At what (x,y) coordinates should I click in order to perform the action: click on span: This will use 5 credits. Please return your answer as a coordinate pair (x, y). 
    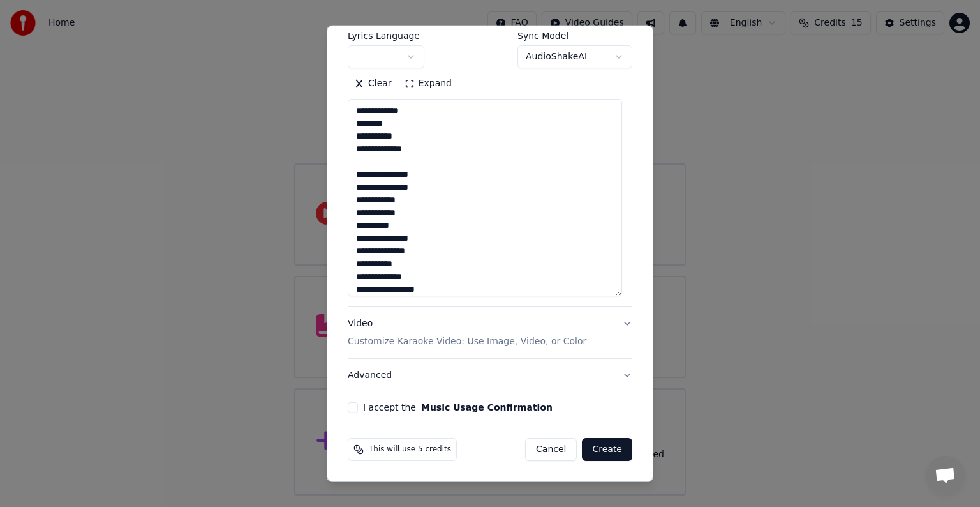
    Looking at the image, I should click on (410, 450).